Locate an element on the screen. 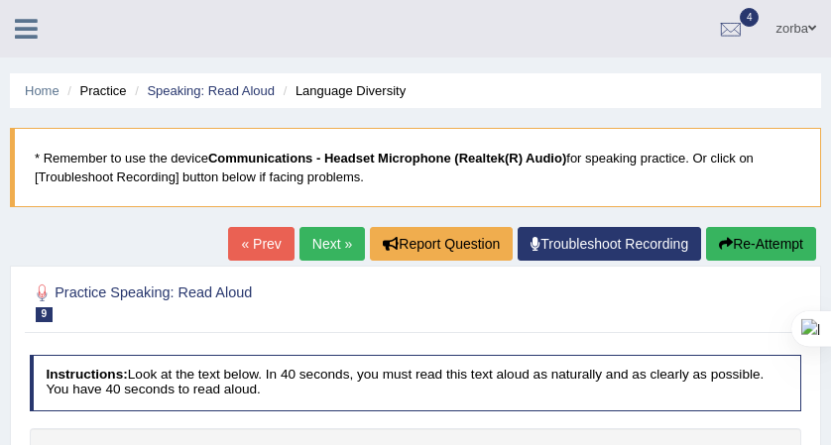  b: Instructions: is located at coordinates (86, 374).